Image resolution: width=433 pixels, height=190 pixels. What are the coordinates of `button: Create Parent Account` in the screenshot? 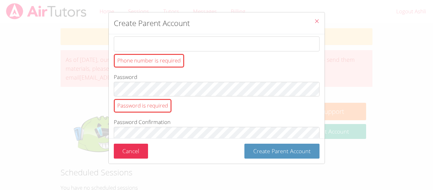 It's located at (282, 151).